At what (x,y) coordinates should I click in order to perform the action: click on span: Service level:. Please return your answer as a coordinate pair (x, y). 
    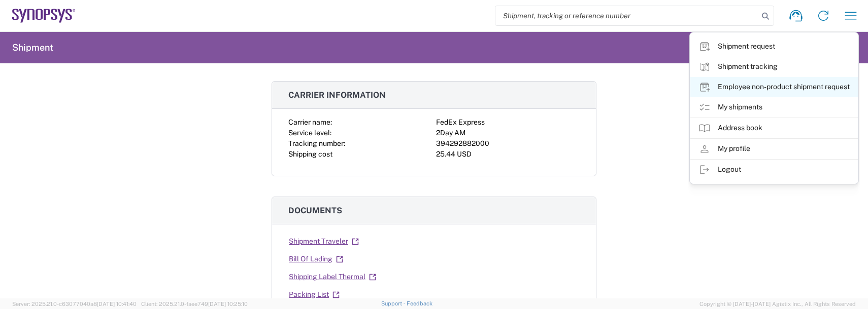
    Looking at the image, I should click on (309, 133).